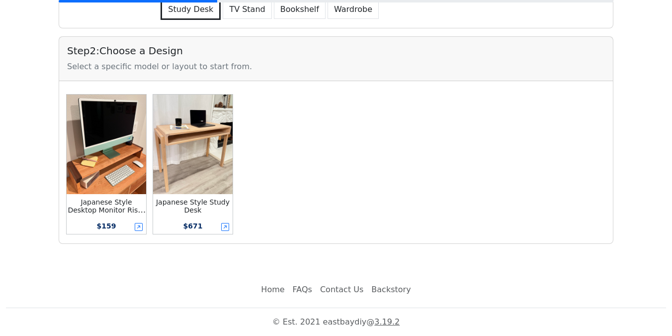 This screenshot has height=336, width=672. What do you see at coordinates (336, 67) in the screenshot?
I see `div: Select a specific model or layout to start from.` at bounding box center [336, 67].